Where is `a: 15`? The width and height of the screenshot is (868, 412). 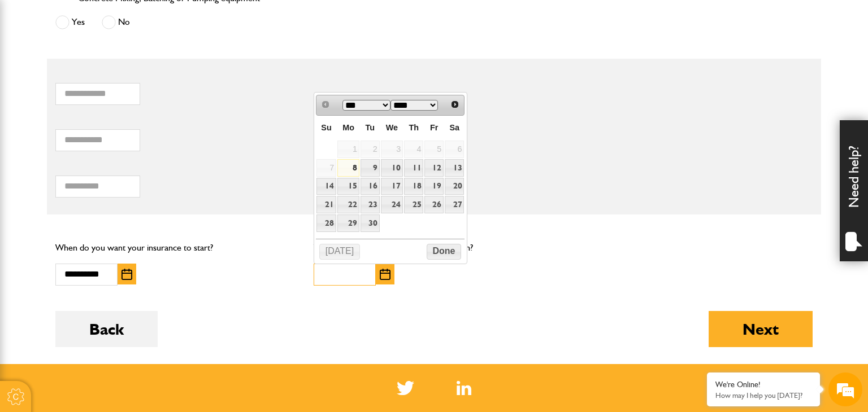
a: 15 is located at coordinates (348, 186).